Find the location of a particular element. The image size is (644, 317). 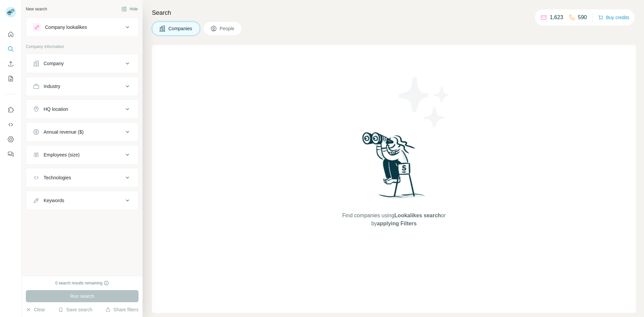

button: Dashboard is located at coordinates (10, 140).